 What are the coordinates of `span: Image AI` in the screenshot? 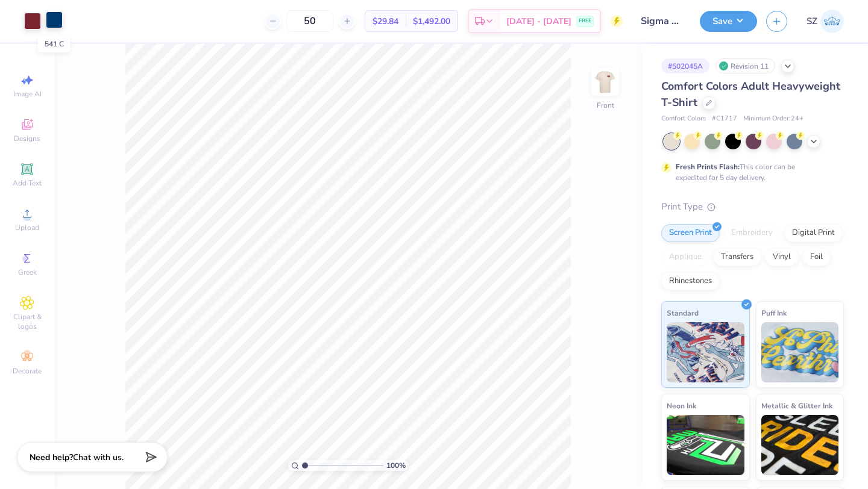 It's located at (27, 94).